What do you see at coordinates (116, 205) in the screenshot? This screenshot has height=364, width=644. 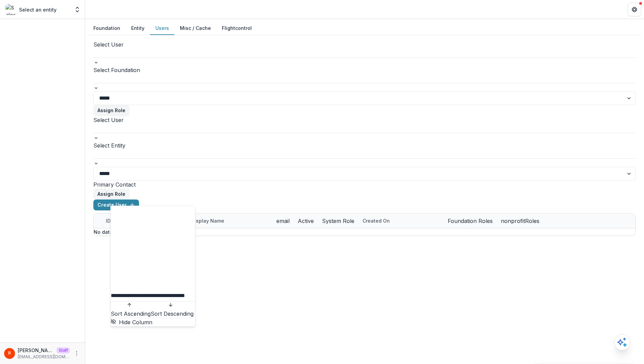 I see `button: Create User` at bounding box center [116, 205].